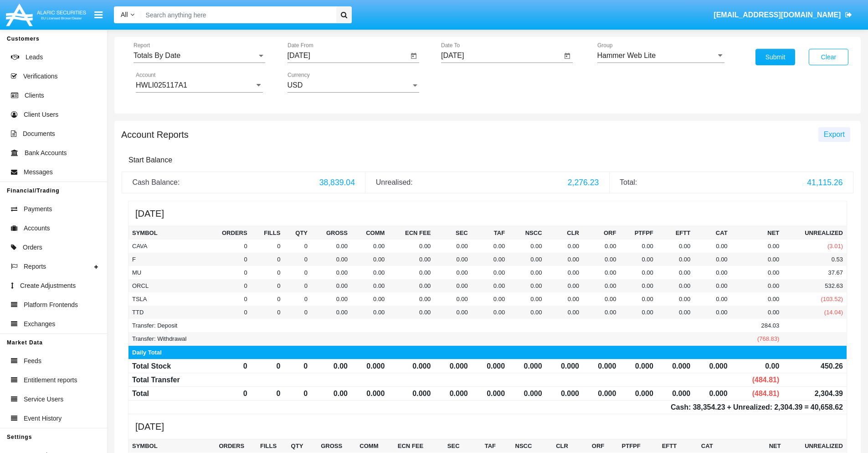 The width and height of the screenshot is (868, 453). What do you see at coordinates (364, 445) in the screenshot?
I see `th: Comm` at bounding box center [364, 445].